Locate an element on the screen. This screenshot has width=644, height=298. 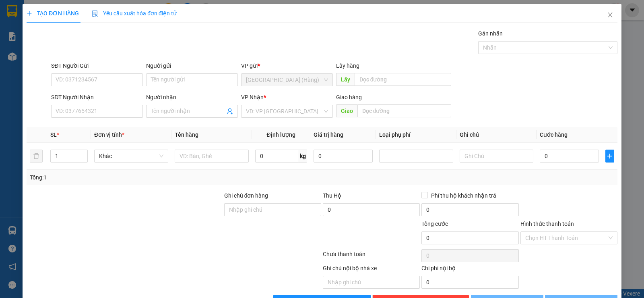
span: Giao is located at coordinates (346, 111).